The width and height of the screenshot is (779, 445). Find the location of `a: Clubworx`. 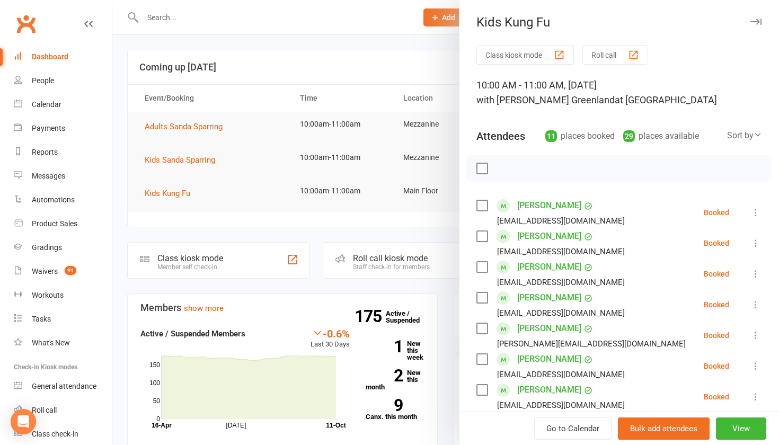

a: Clubworx is located at coordinates (26, 24).